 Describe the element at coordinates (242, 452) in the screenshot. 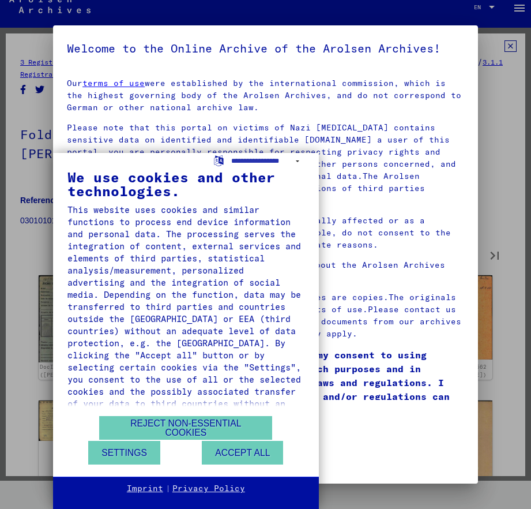

I see `button: Accept all` at that location.